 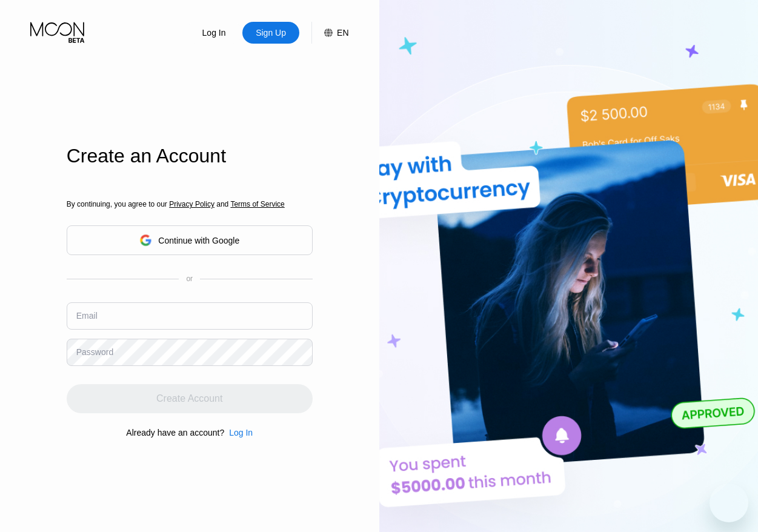 I want to click on div: Password, so click(x=95, y=352).